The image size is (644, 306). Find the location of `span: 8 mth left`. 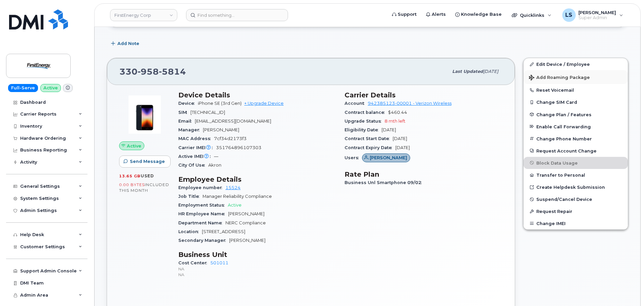

span: 8 mth left is located at coordinates (395, 121).